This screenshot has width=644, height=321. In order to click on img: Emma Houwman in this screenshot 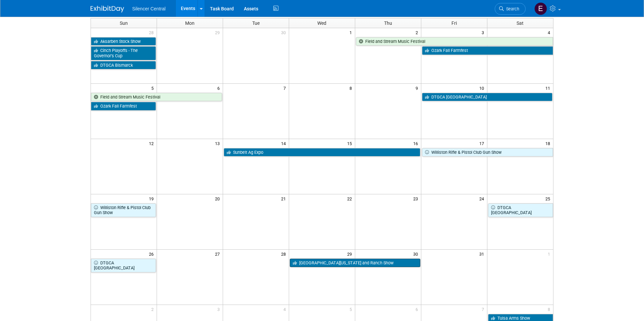, I will do `click(541, 9)`.